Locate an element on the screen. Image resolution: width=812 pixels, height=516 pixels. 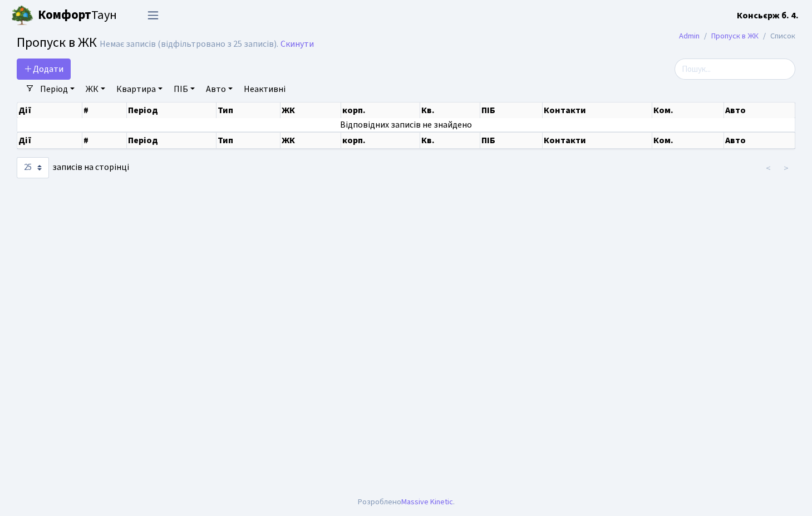
b: Комфорт is located at coordinates (64, 15).